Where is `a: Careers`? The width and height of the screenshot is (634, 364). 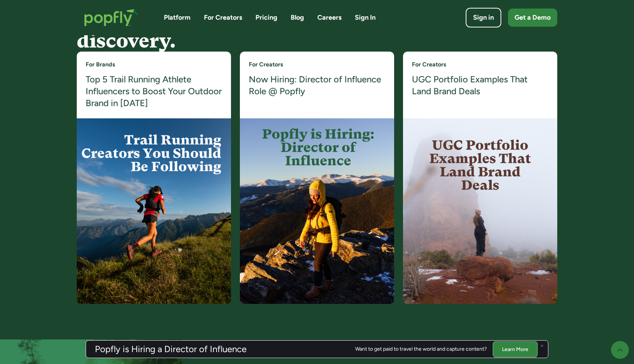
a: Careers is located at coordinates (330, 17).